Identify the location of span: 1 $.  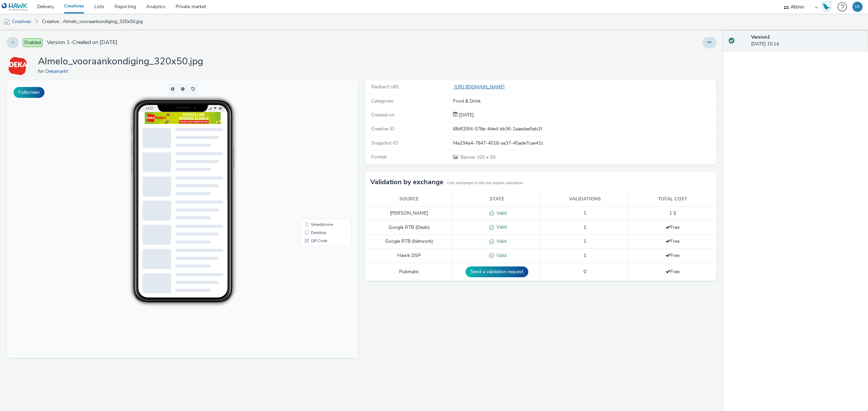
(673, 213).